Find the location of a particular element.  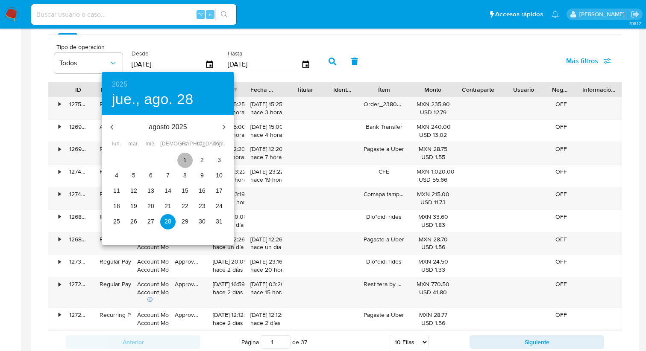

span: lun. is located at coordinates (117, 144).